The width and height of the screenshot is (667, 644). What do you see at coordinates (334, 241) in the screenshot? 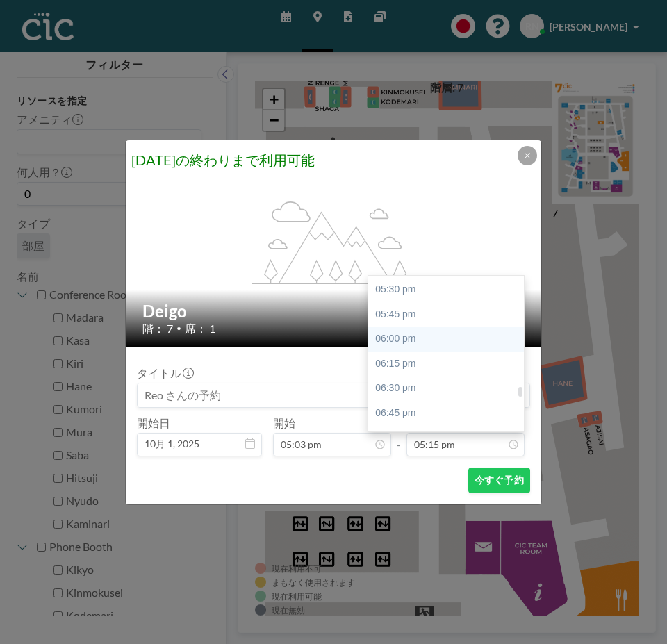
I see `g: flex-grow: 1.2;` at bounding box center [334, 241].